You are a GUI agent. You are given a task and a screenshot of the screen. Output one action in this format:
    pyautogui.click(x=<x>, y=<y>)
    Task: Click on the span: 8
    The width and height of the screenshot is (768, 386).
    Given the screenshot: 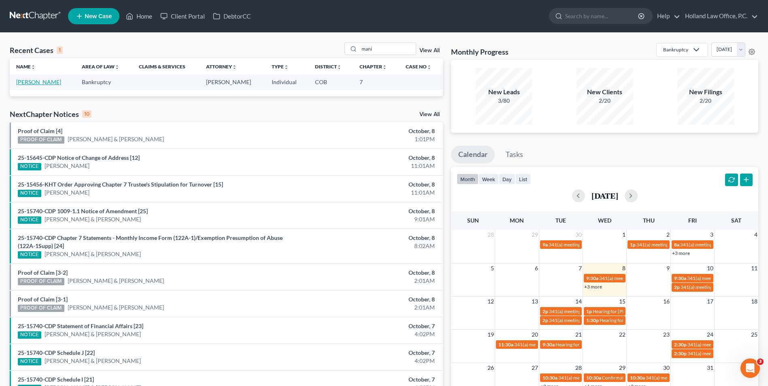 What is the action you would take?
    pyautogui.click(x=624, y=268)
    